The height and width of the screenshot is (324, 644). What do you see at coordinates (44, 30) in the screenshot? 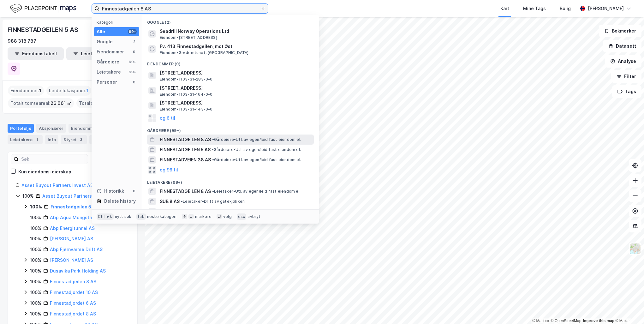
I see `div: FINNESTADGEILEN 5 AS` at bounding box center [44, 30].